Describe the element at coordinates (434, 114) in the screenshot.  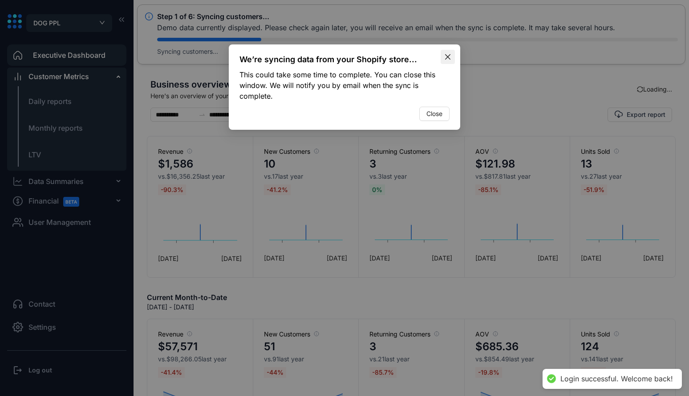
I see `span: Close` at that location.